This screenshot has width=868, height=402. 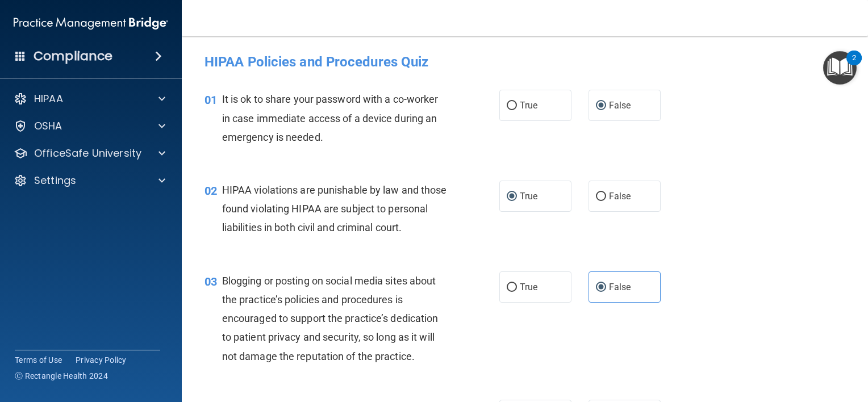 I want to click on span: 02, so click(x=211, y=191).